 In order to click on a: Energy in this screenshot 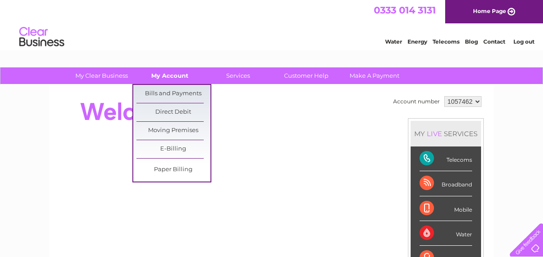, I will do `click(418, 41)`.